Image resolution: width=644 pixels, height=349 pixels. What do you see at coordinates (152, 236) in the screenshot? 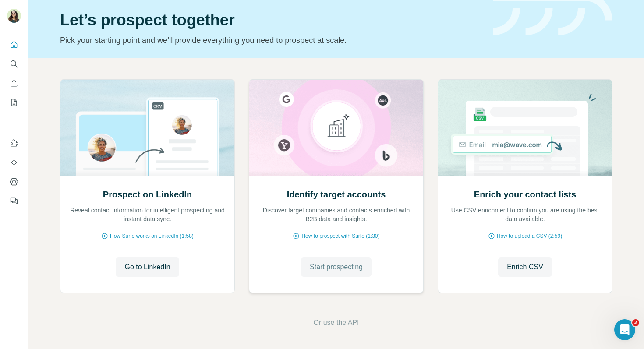
I see `span: How Surfe works on LinkedIn (1:58)` at bounding box center [152, 236].